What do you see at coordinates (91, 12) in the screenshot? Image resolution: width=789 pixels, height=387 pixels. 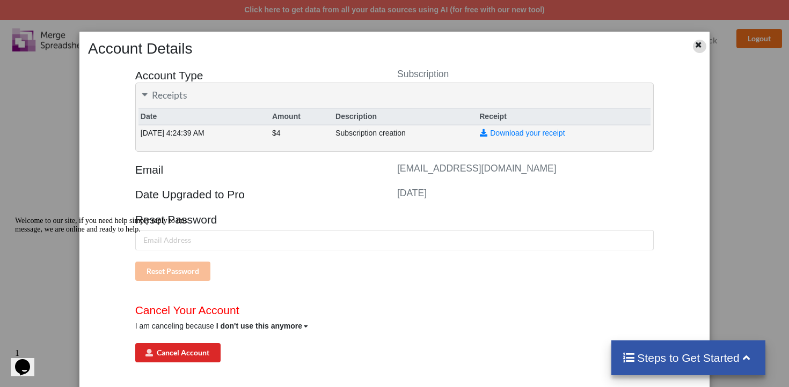 I see `span: Welcome to our site, if you need help simply reply to this message, we are online and ready to help.` at bounding box center [91, 12].